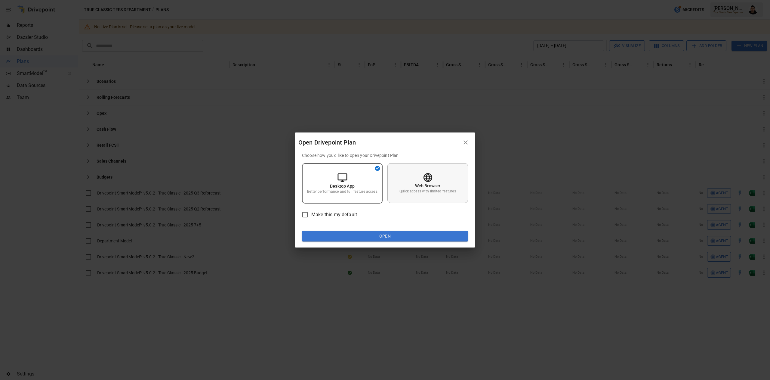 This screenshot has width=770, height=380. I want to click on p: Better performance and full feature access, so click(342, 191).